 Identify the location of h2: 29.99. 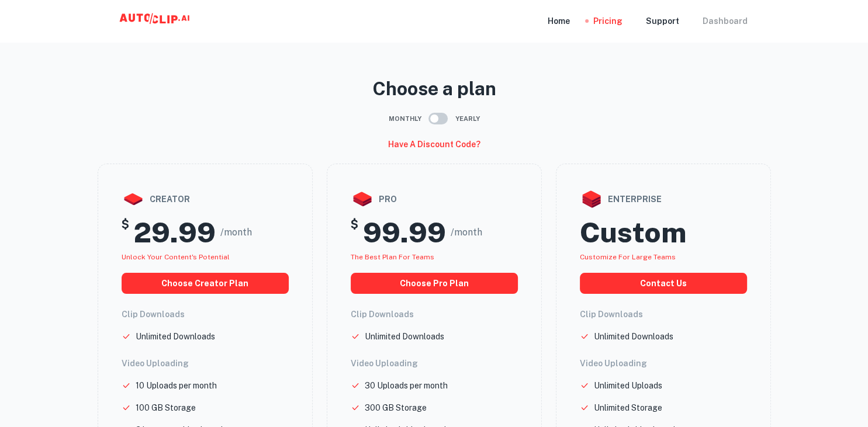
(175, 232).